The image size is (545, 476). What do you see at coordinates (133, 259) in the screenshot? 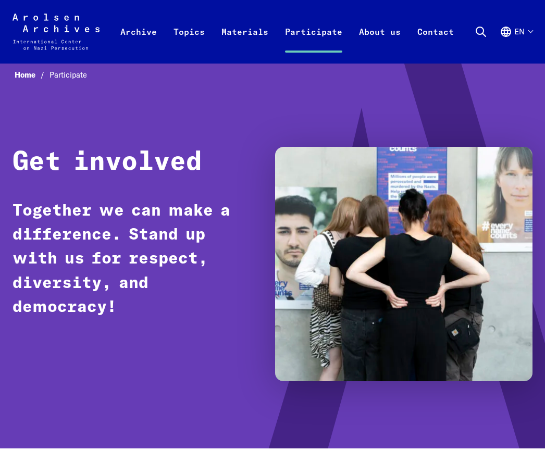
I see `p: Together we can make a difference. Stand up with us for respect, diversity, and democracy!` at bounding box center [133, 259].